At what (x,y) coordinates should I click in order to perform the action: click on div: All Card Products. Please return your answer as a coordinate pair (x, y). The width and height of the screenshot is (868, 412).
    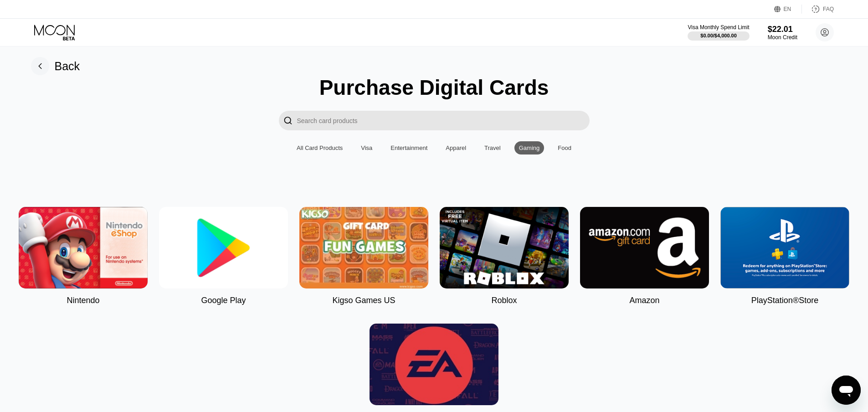
    Looking at the image, I should click on (320, 147).